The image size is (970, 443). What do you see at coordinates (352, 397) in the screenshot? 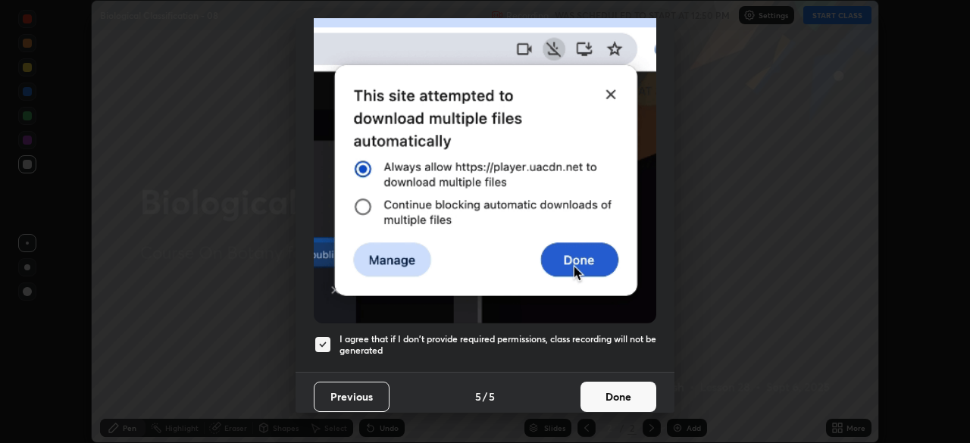
I see `button: Previous` at bounding box center [352, 397].